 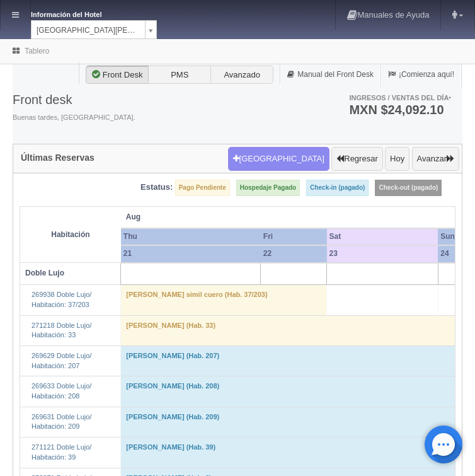 I want to click on th: Thu, so click(x=191, y=236).